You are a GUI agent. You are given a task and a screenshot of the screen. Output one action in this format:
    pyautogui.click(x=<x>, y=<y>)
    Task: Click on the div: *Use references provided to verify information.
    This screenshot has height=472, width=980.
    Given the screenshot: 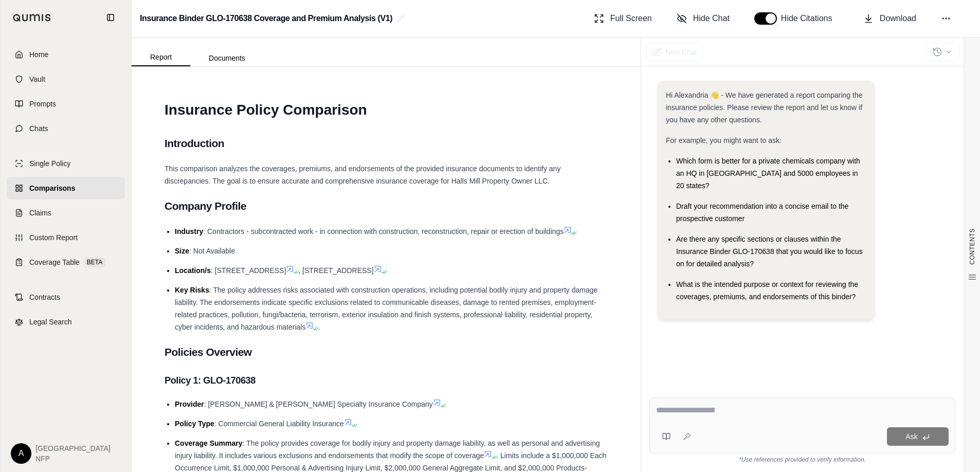 What is the action you would take?
    pyautogui.click(x=802, y=458)
    